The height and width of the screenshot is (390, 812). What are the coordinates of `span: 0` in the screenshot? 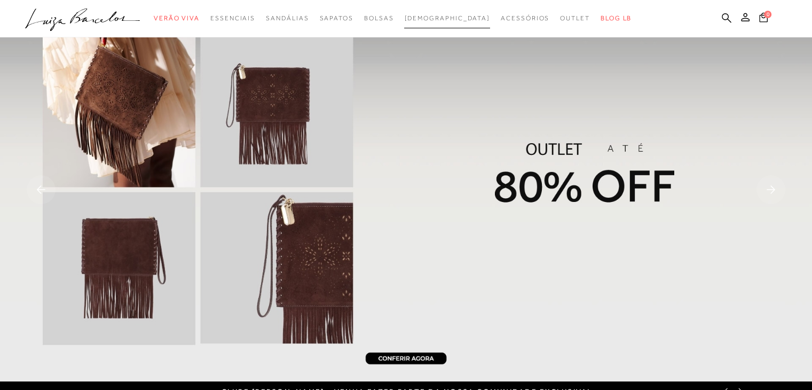 It's located at (768, 14).